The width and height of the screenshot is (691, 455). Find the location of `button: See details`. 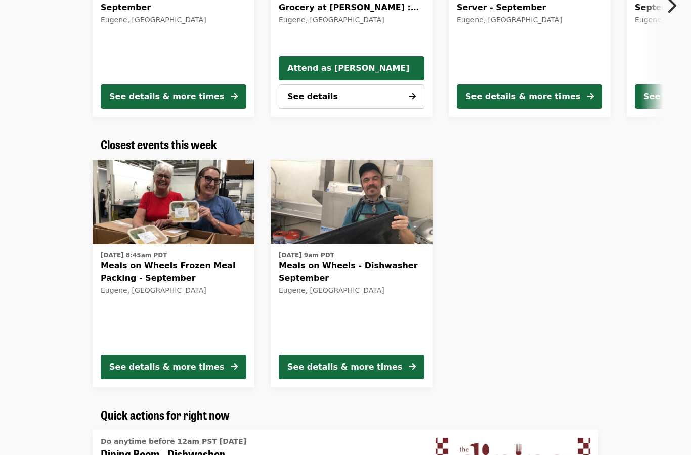

button: See details is located at coordinates (352, 97).